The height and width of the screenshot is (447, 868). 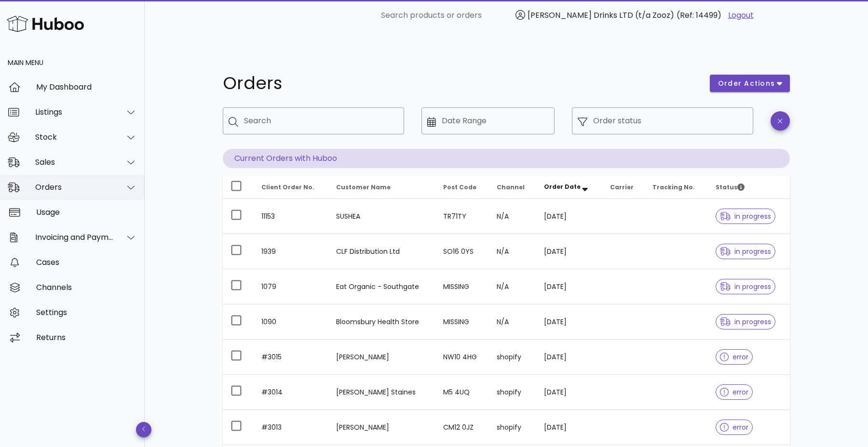 I want to click on td: #3013, so click(x=291, y=427).